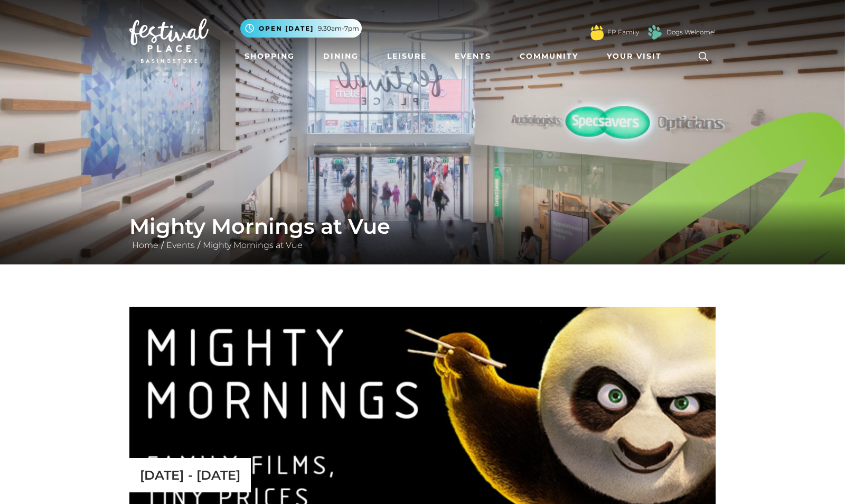 This screenshot has width=845, height=504. What do you see at coordinates (423, 226) in the screenshot?
I see `h1: Mighty Mornings at Vue` at bounding box center [423, 226].